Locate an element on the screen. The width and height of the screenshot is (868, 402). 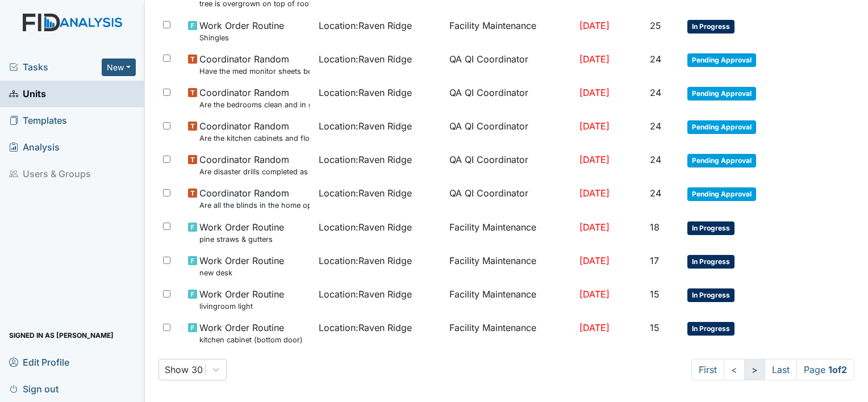
a: Last is located at coordinates (780, 370).